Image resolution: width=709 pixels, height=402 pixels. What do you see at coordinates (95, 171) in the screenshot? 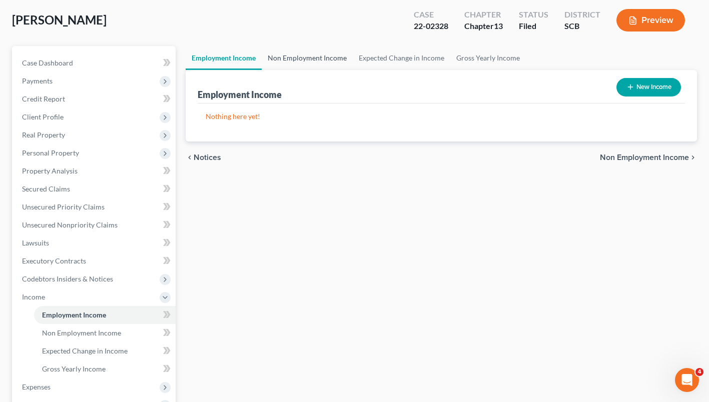
I see `a: Property Analysis` at bounding box center [95, 171].